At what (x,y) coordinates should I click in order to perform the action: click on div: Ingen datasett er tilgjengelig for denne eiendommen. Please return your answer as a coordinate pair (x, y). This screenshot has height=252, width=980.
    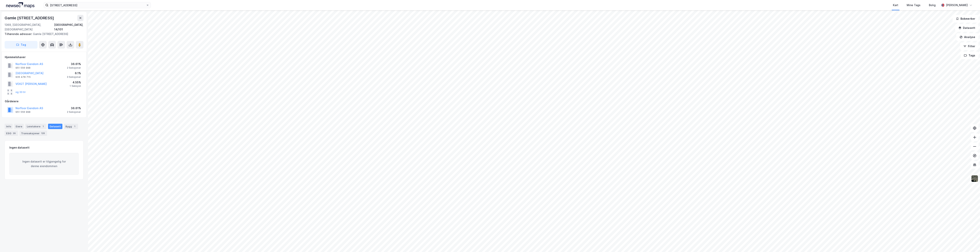
    Looking at the image, I should click on (44, 164).